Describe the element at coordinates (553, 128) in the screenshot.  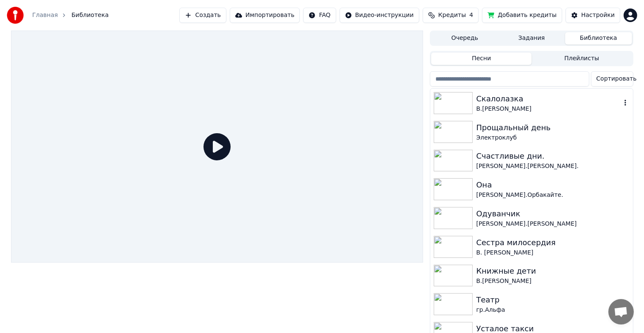
I see `div: Прощальный день` at that location.